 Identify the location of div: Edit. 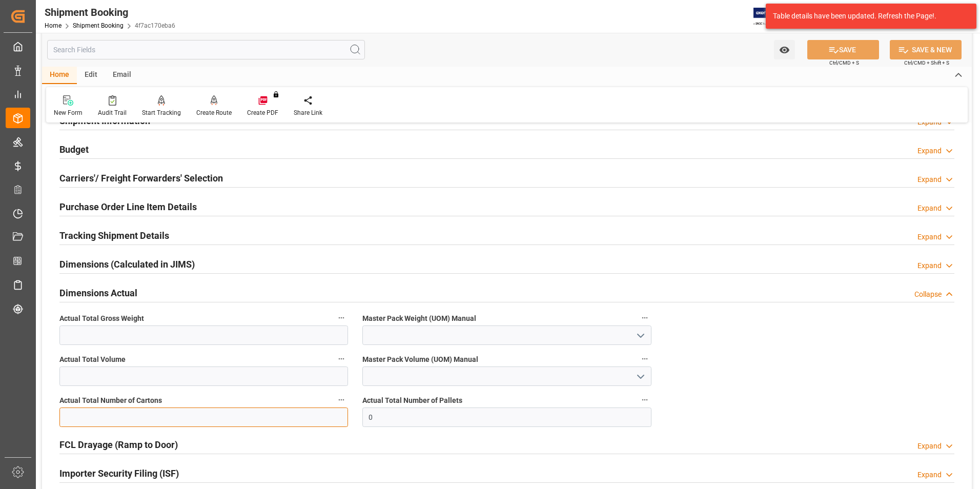
(91, 75).